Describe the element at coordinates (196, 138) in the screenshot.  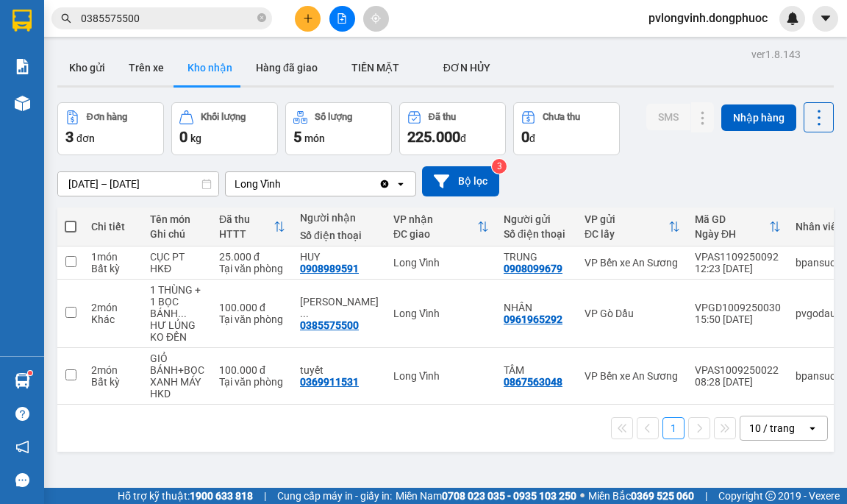
I see `span: kg` at that location.